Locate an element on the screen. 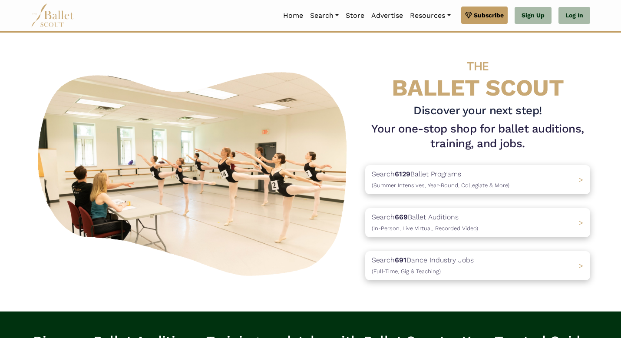  p: Search Ballet Programs is located at coordinates (440, 179).